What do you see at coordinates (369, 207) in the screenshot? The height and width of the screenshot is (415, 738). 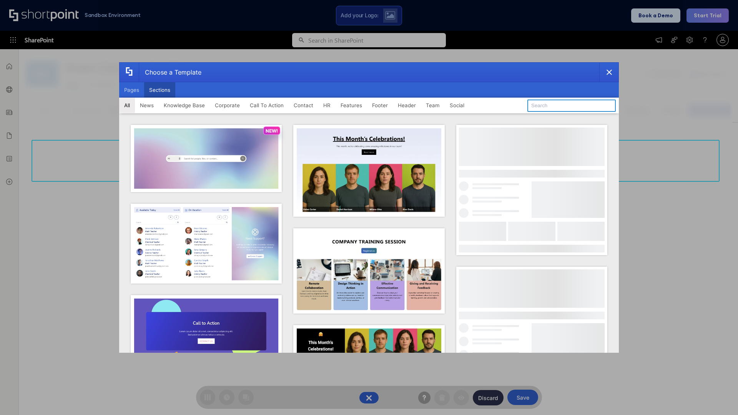 I see `div: template selector` at bounding box center [369, 207].